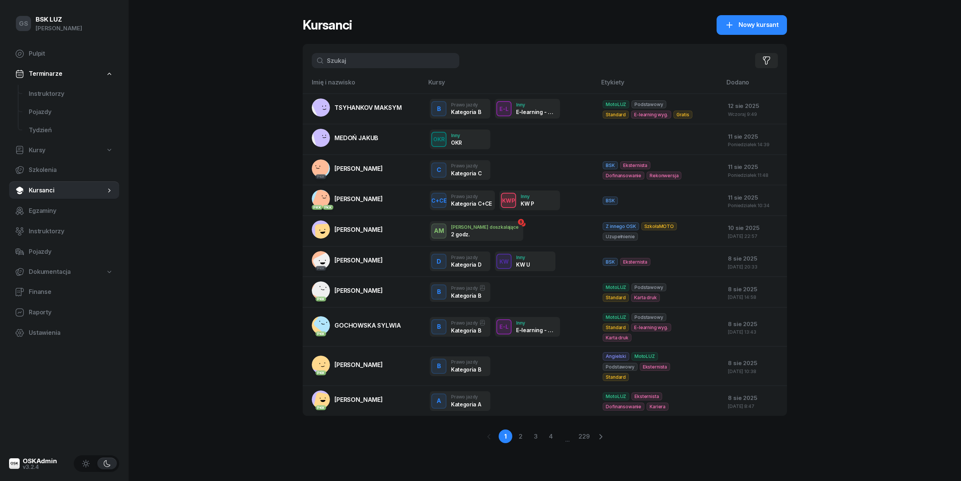 The image size is (961, 481). What do you see at coordinates (755, 167) in the screenshot?
I see `div: 11 sie 2025` at bounding box center [755, 167].